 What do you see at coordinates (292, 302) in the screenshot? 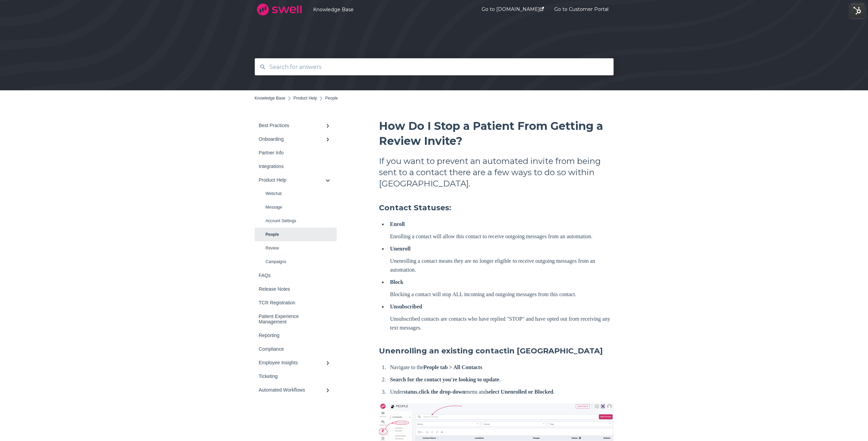
I see `div: TCR Registration` at bounding box center [292, 302].